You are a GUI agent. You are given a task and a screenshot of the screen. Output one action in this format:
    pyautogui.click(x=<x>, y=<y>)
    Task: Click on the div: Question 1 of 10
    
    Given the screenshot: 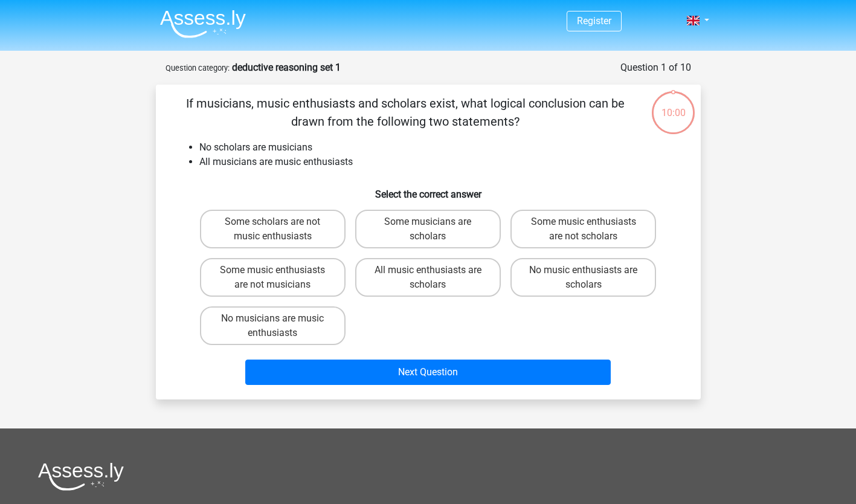 What is the action you would take?
    pyautogui.click(x=656, y=68)
    